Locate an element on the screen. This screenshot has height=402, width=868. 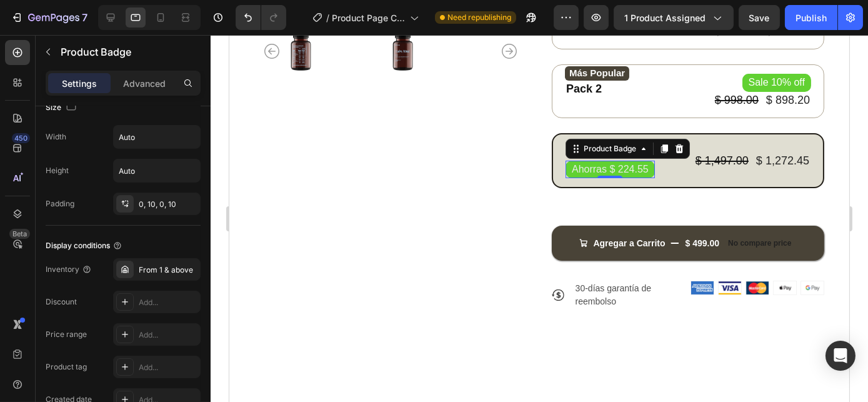
button: Carousel Next Arrow is located at coordinates (280, 17).